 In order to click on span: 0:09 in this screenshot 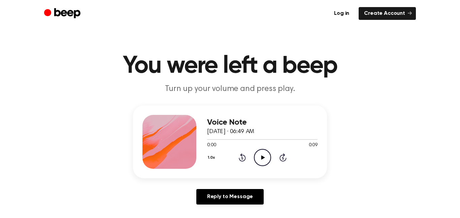, I will do `click(313, 145)`.